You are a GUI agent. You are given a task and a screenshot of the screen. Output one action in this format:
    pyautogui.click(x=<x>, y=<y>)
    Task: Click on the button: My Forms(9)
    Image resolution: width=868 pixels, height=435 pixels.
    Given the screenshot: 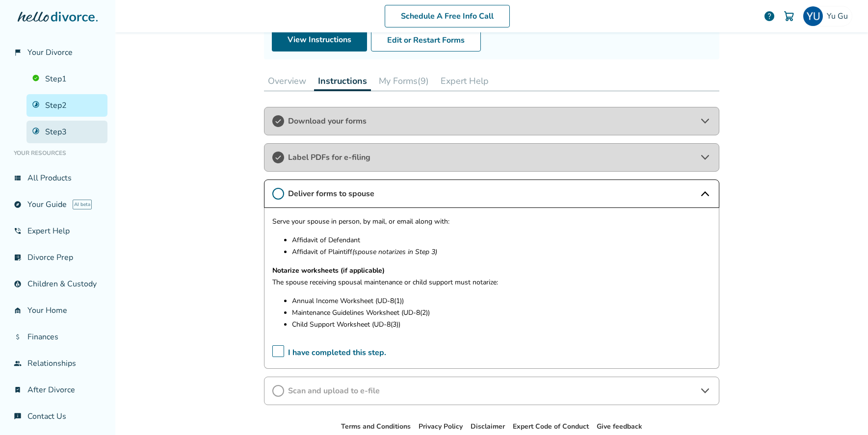 What is the action you would take?
    pyautogui.click(x=404, y=81)
    